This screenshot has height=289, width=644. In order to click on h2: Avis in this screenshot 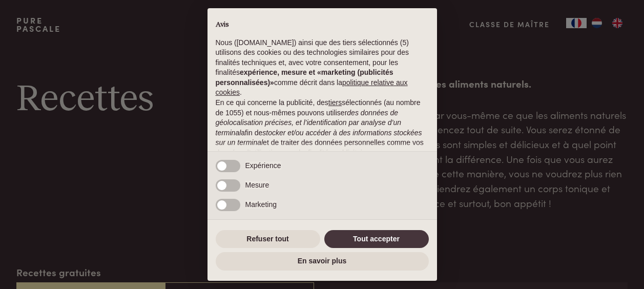, I will do `click(322, 25)`.